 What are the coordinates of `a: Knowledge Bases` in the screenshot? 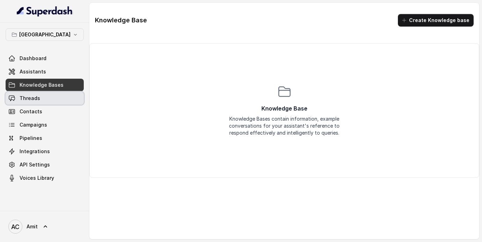 It's located at (45, 85).